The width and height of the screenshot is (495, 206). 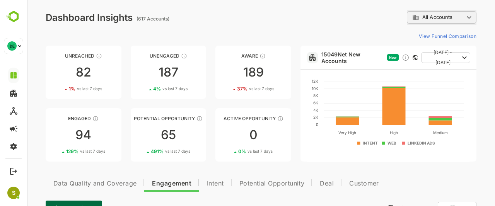 I want to click on span: Data Quality and Coverage, so click(x=68, y=184).